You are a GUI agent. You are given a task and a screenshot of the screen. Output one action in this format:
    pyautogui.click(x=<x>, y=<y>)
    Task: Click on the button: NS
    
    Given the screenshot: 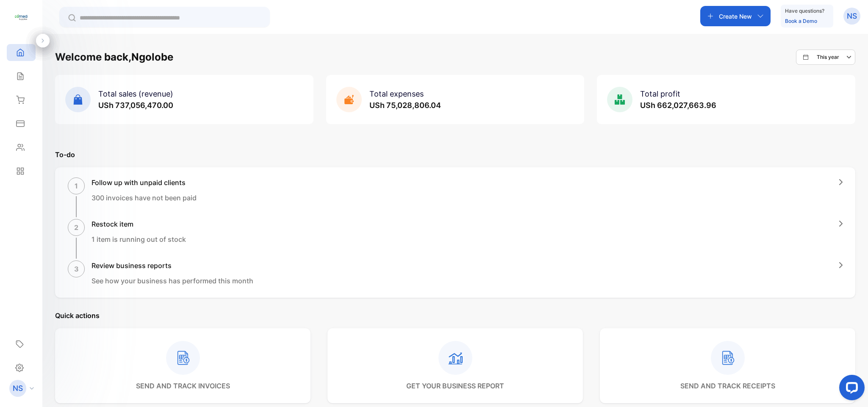 What is the action you would take?
    pyautogui.click(x=852, y=16)
    